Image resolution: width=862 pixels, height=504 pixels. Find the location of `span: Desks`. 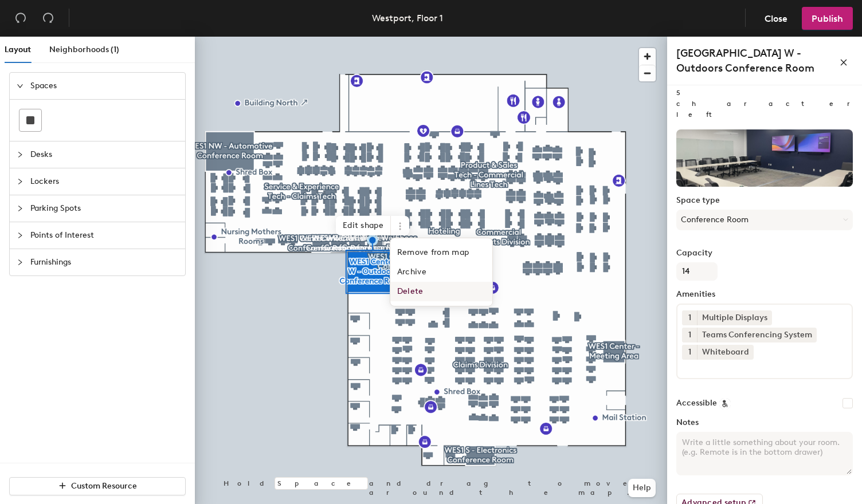

span: Desks is located at coordinates (104, 154).